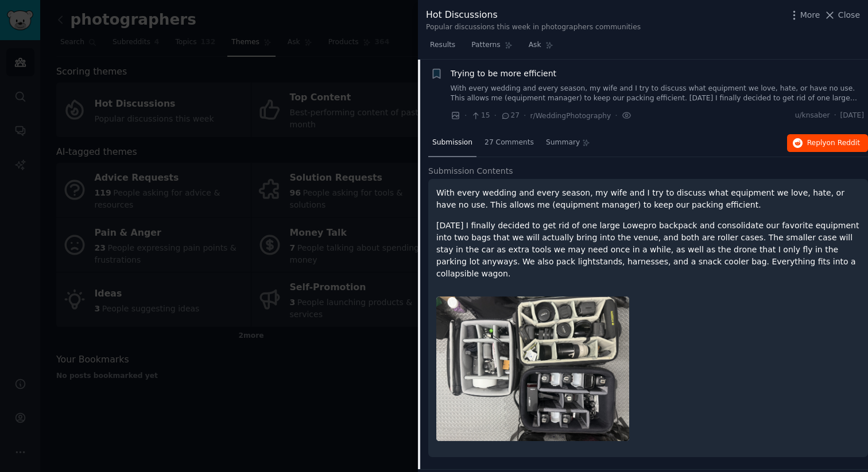 This screenshot has width=868, height=472. Describe the element at coordinates (480, 116) in the screenshot. I see `span: 15` at that location.